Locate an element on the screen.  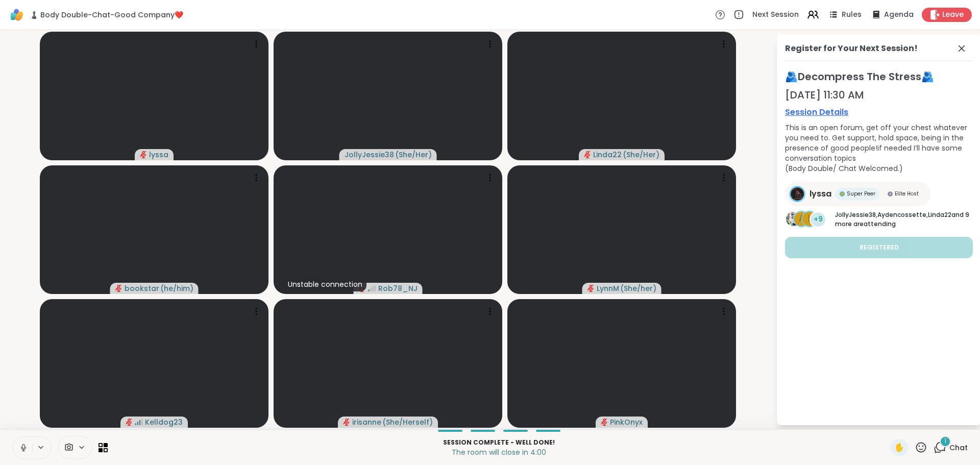
span: A is located at coordinates (802, 219).